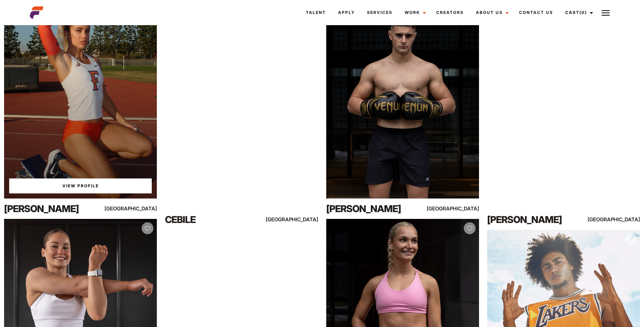  I want to click on a: Talent, so click(316, 13).